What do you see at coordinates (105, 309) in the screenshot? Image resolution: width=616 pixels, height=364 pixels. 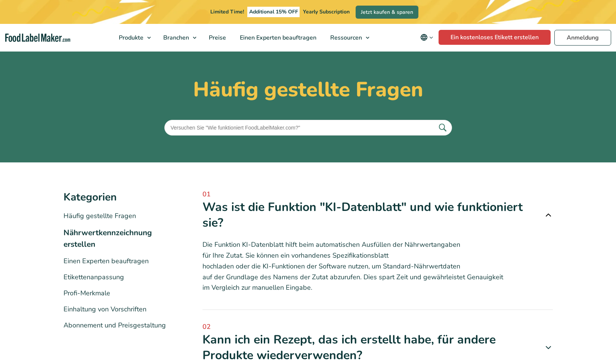 I see `a: Einhaltung von Vorschriften` at bounding box center [105, 309].